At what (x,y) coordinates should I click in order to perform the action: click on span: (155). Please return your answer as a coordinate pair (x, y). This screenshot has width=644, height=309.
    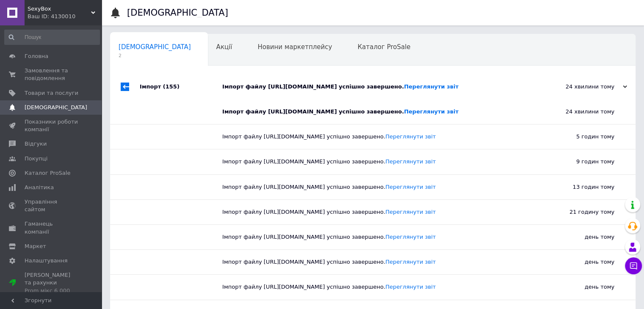
    Looking at the image, I should click on (171, 86).